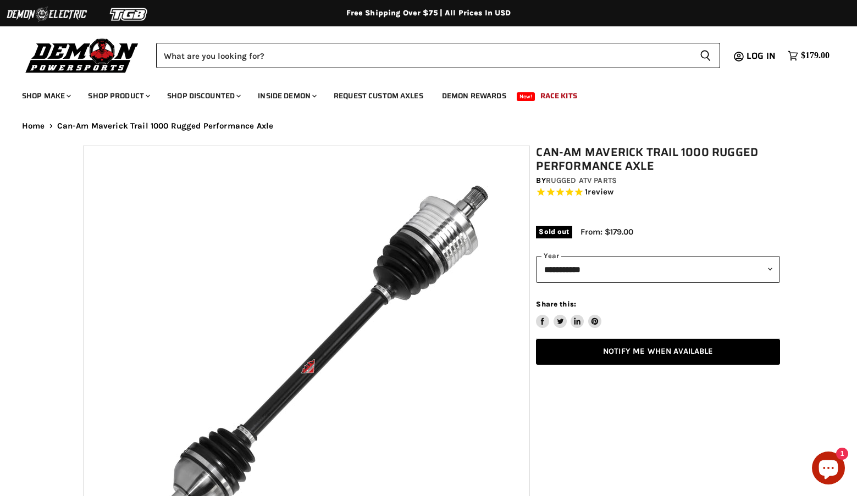 The image size is (857, 496). Describe the element at coordinates (658, 269) in the screenshot. I see `select: year` at that location.